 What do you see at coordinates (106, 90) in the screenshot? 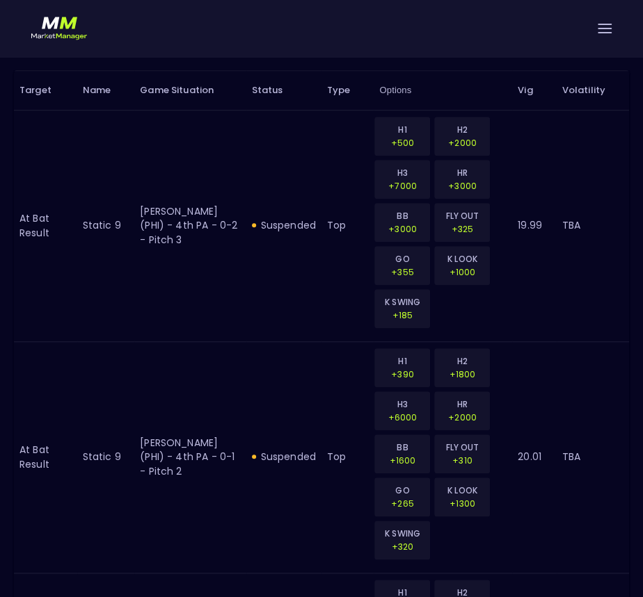
I see `span: Name` at bounding box center [106, 90].